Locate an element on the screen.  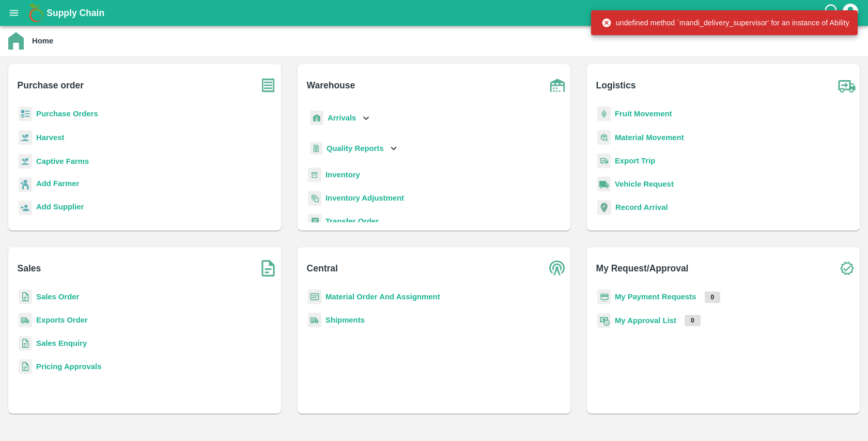
b: Add Farmer is located at coordinates (57, 184).